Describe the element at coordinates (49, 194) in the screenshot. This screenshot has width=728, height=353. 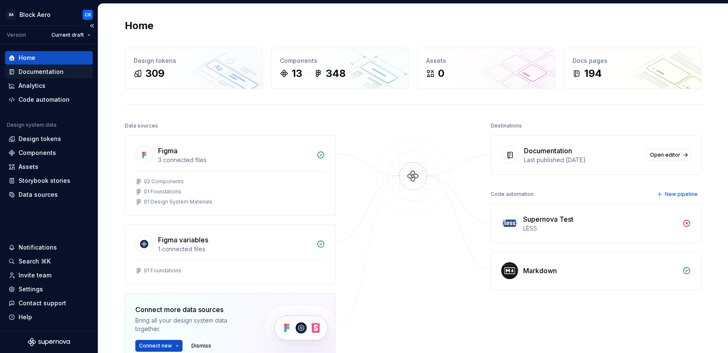
I see `a: Data sources` at that location.